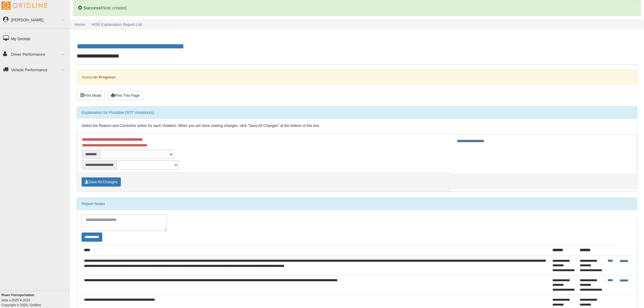 The height and width of the screenshot is (308, 644). I want to click on div: Explanation for Possible DOT Violation(s), so click(357, 112).